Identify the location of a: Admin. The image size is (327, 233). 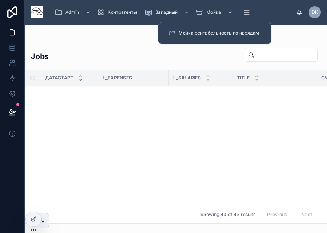
(73, 12).